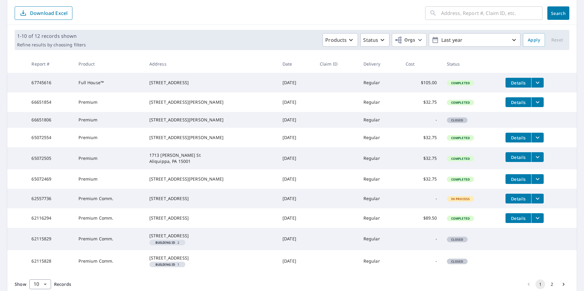 The image size is (584, 291). I want to click on th: Cost, so click(421, 64).